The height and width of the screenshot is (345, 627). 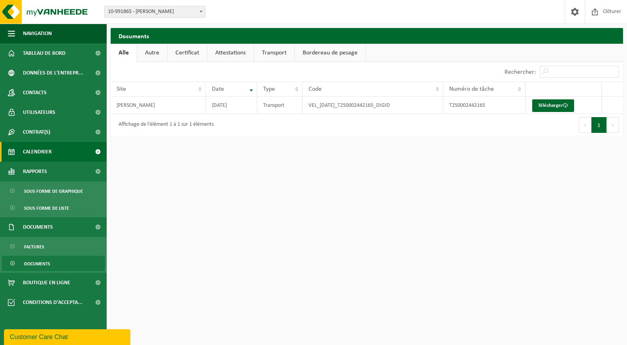 I want to click on span: Conditions d'accepta..., so click(x=53, y=303).